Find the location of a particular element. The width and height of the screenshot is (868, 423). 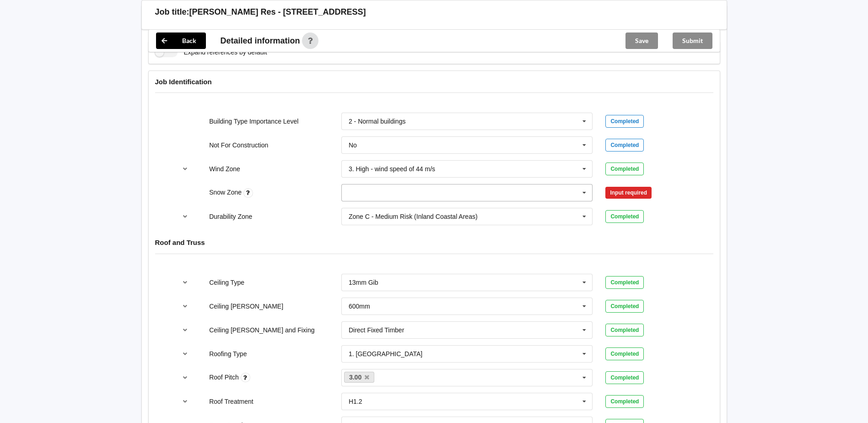

label: Roof Pitch is located at coordinates (225, 377).